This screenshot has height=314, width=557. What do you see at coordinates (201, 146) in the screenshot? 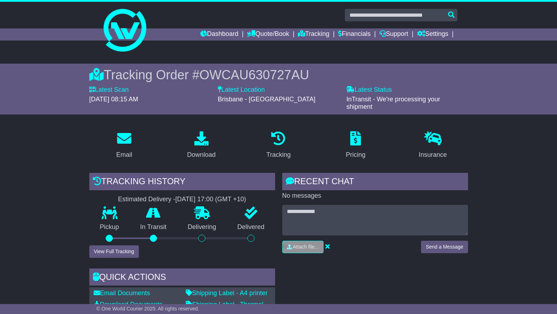
I see `a: Download` at bounding box center [201, 146].